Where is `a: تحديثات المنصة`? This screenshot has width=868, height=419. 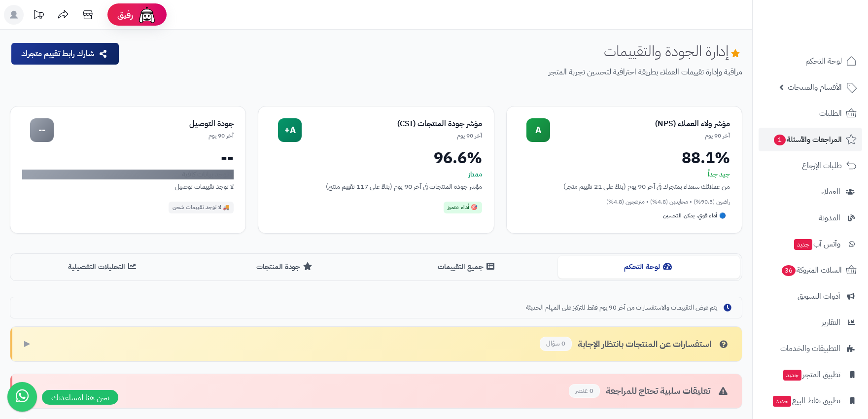 a: تحديثات المنصة is located at coordinates (38, 16).